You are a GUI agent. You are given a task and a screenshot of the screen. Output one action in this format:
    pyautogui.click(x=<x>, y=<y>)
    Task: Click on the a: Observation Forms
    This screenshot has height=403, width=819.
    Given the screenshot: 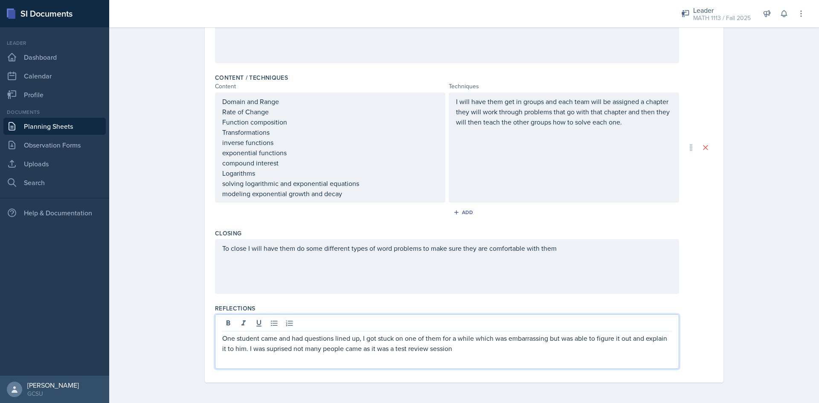 What is the action you would take?
    pyautogui.click(x=55, y=145)
    